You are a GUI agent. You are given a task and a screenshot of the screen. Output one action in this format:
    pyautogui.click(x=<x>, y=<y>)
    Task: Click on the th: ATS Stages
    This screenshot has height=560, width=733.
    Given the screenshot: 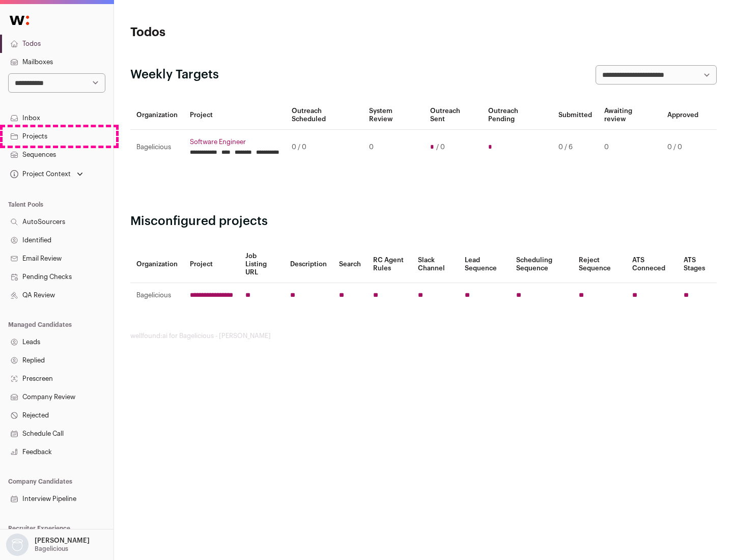 What is the action you would take?
    pyautogui.click(x=697, y=264)
    